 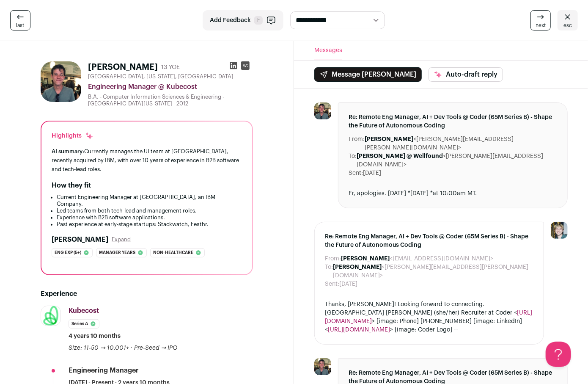 I want to click on div: Highlights, so click(x=72, y=136).